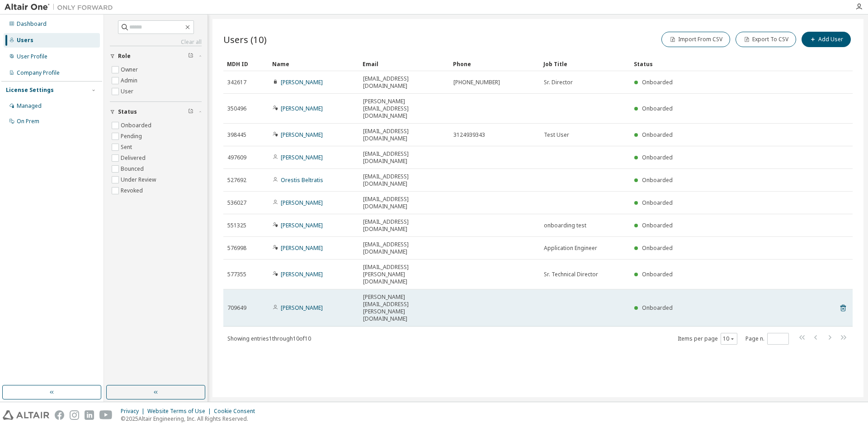 This screenshot has width=868, height=428. I want to click on label: Bounced, so click(133, 169).